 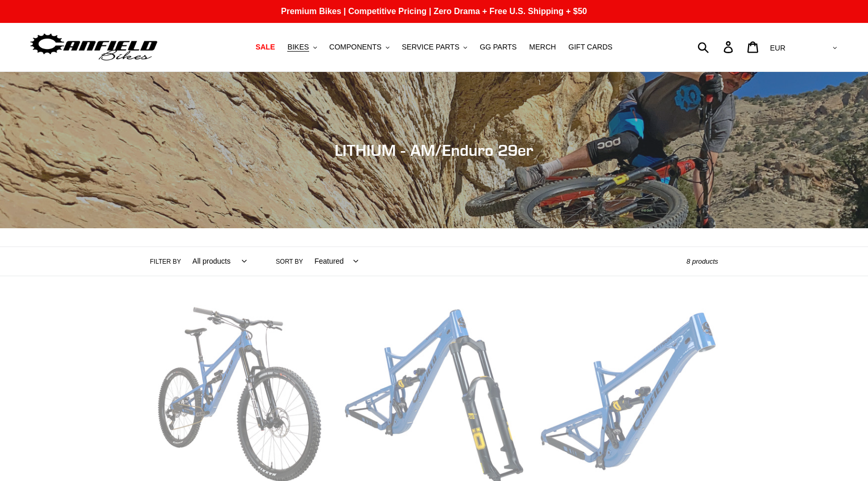 What do you see at coordinates (289, 262) in the screenshot?
I see `label: Sort by` at bounding box center [289, 262].